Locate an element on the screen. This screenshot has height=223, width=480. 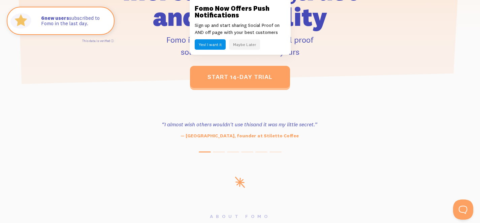
p: Fomo is a simple, automated social proof solution for businesses like yours is located at coordinates (240, 46).